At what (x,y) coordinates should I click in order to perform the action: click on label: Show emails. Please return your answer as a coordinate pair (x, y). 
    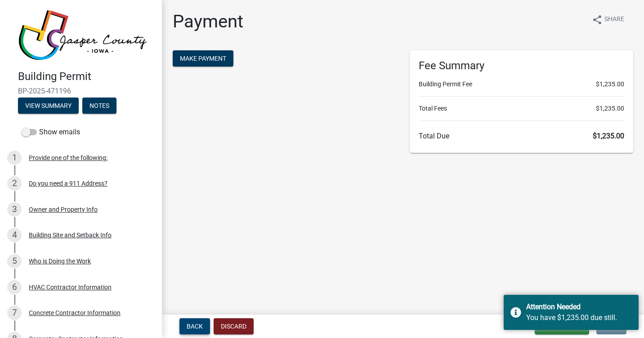
    Looking at the image, I should click on (51, 132).